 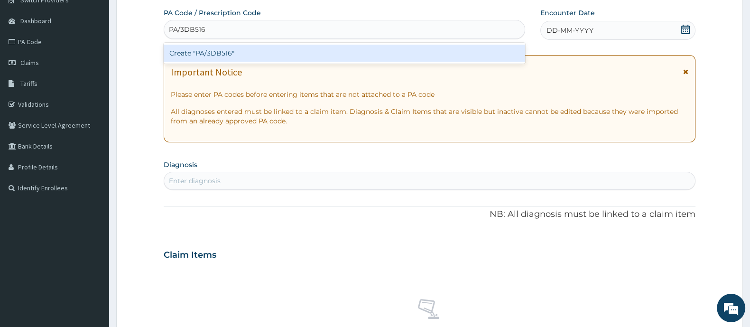 I want to click on span: We're online!, so click(x=93, y=149).